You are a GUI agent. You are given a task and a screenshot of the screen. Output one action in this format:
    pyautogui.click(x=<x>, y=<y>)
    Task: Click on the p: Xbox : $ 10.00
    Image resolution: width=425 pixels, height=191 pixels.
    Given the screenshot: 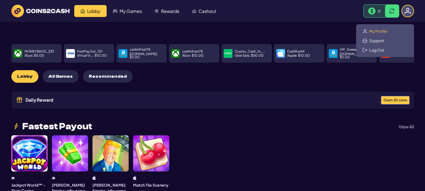 What is the action you would take?
    pyautogui.click(x=193, y=55)
    